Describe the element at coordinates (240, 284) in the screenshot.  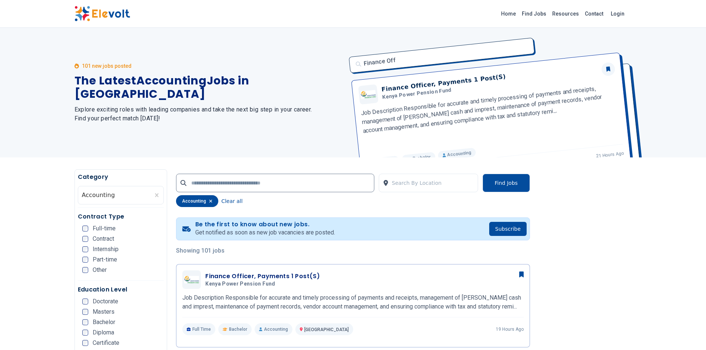
I see `span: Kenya Power Pension Fund` at that location.